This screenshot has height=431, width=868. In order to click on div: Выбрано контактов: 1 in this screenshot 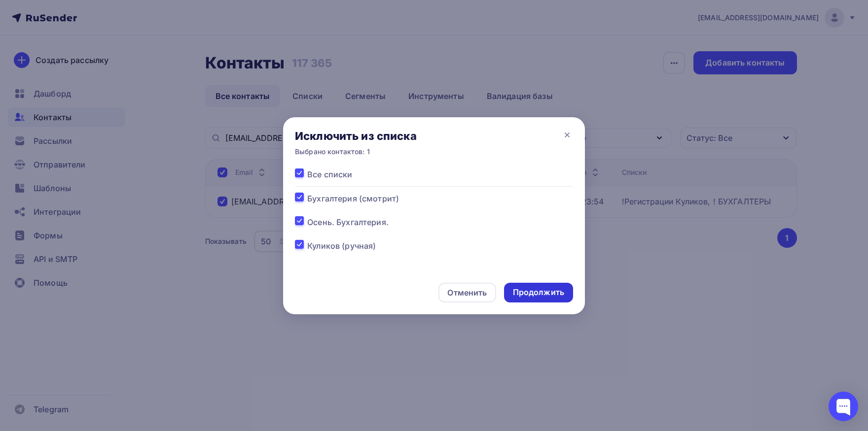, I will do `click(356, 152)`.